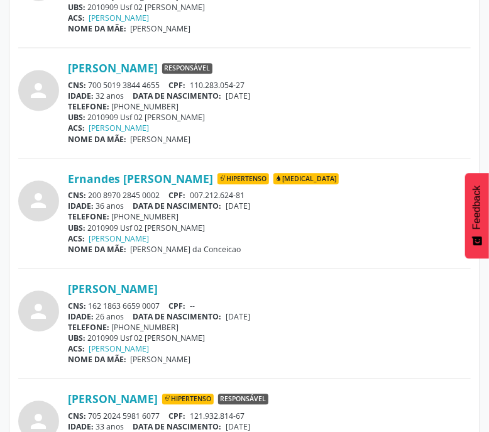  I want to click on span: 110.283.054-27, so click(217, 85).